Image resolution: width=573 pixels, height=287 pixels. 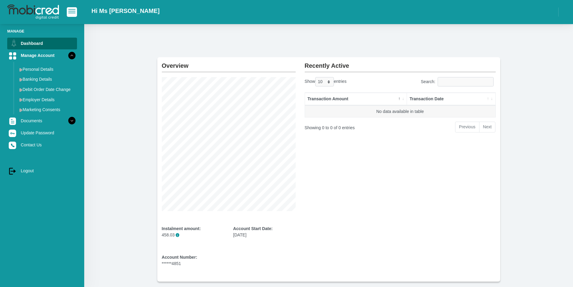 I want to click on span: i, so click(x=177, y=235).